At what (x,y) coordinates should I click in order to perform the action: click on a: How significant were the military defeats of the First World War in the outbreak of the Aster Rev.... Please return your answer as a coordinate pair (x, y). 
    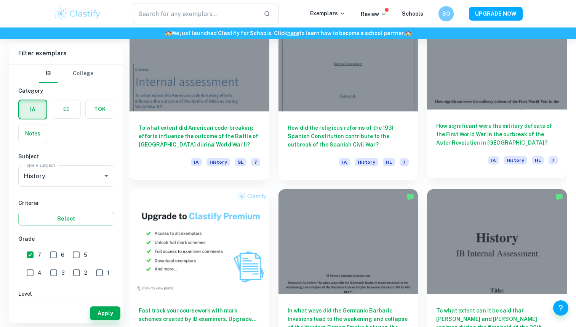
    Looking at the image, I should click on (497, 93).